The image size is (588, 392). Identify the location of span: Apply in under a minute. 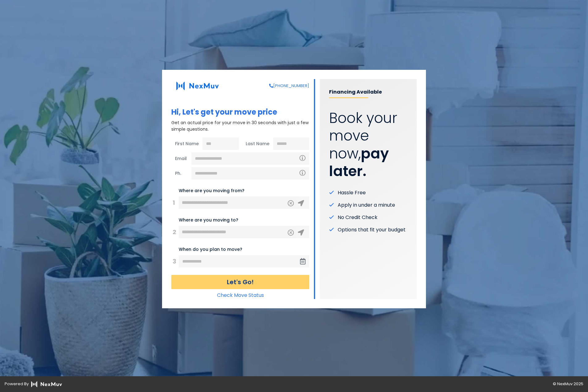
(366, 205).